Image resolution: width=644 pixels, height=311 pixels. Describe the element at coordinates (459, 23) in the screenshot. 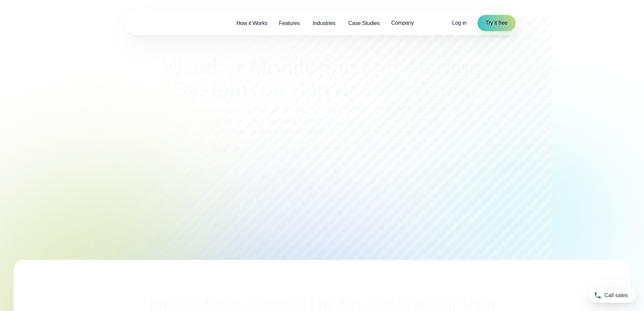

I see `a: Log in` at that location.